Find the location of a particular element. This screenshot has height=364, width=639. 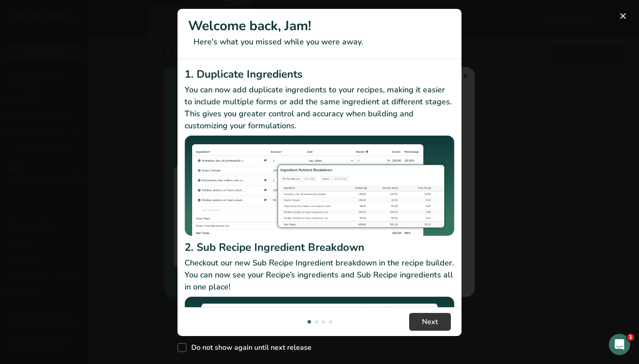

h2: 2. Sub Recipe Ingredient Breakdown is located at coordinates (320, 247).